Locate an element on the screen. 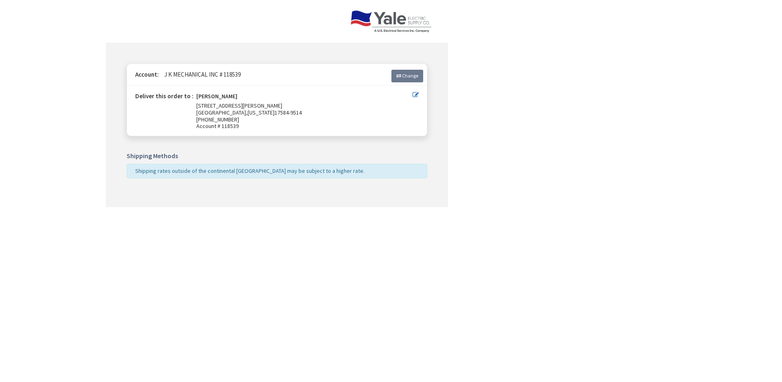 This screenshot has width=782, height=382. strong: Account: is located at coordinates (147, 74).